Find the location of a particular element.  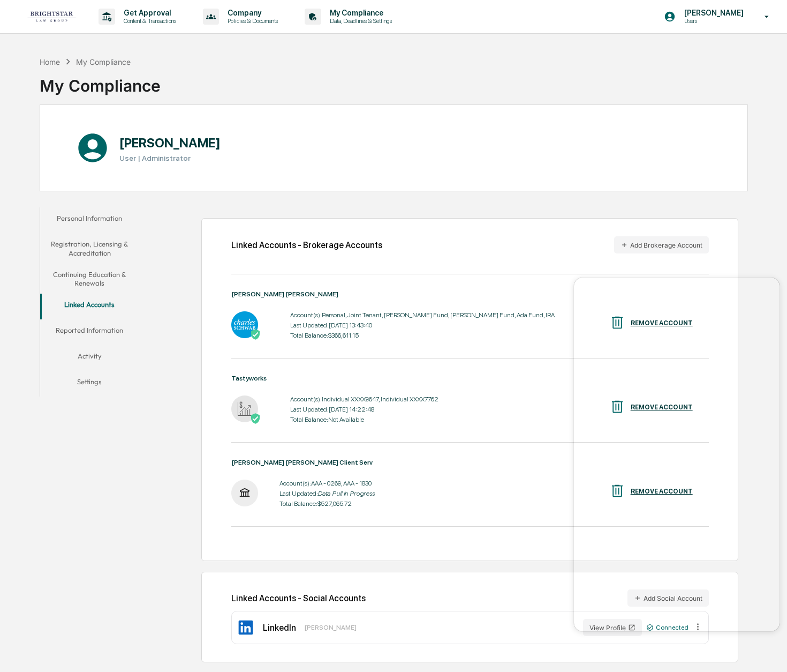

div: Tastyworks is located at coordinates (470, 378).